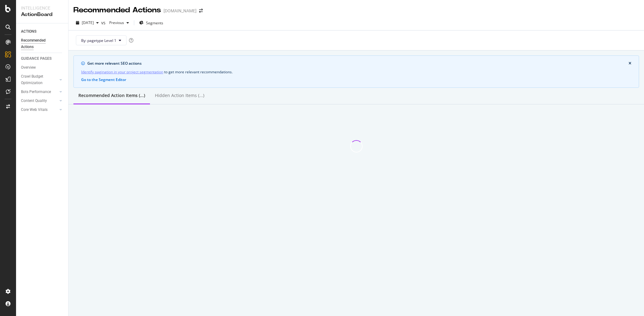  Describe the element at coordinates (29, 32) in the screenshot. I see `div: ACTIONS` at that location.